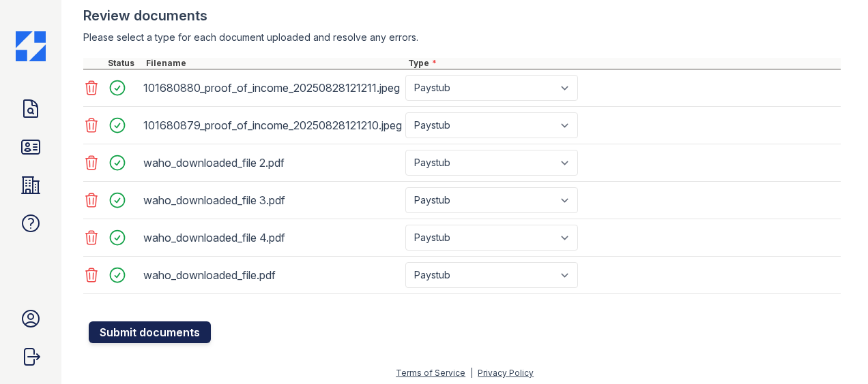 The width and height of the screenshot is (868, 384). I want to click on div: waho_downloaded_file 4.pdf, so click(271, 238).